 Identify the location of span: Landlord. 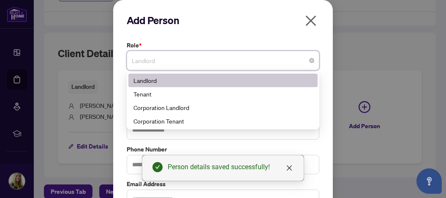
(223, 60).